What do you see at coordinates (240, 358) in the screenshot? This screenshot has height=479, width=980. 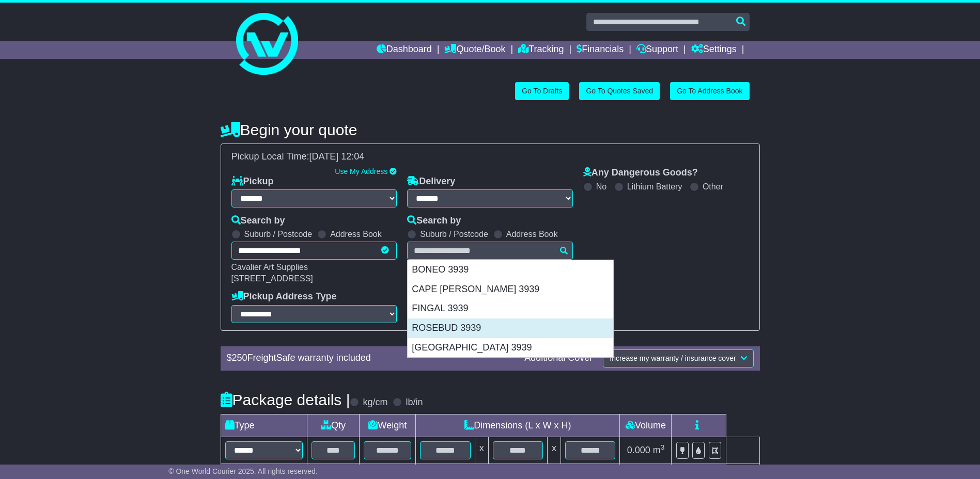 I see `span: 250` at bounding box center [240, 358].